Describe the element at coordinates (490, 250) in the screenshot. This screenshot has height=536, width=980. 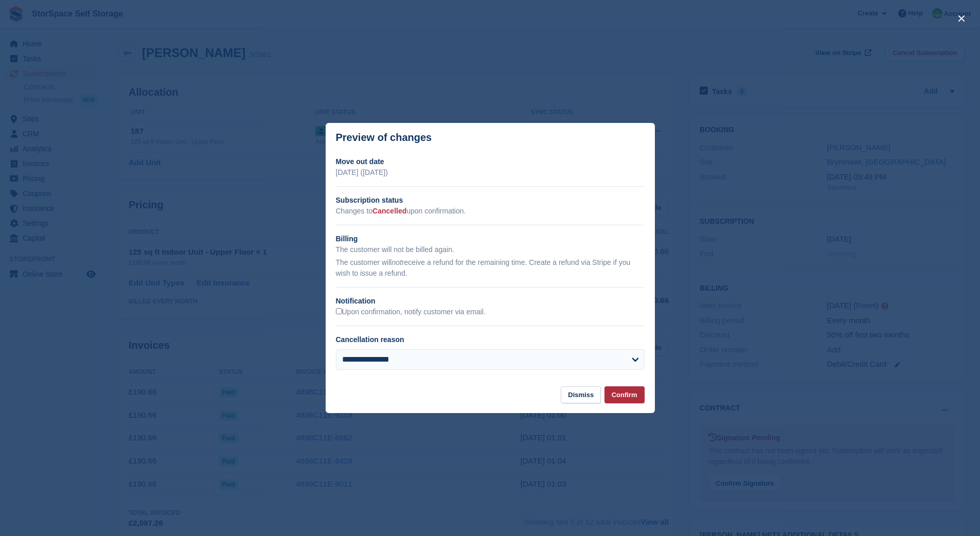
I see `p: The customer will not be billed again.` at that location.